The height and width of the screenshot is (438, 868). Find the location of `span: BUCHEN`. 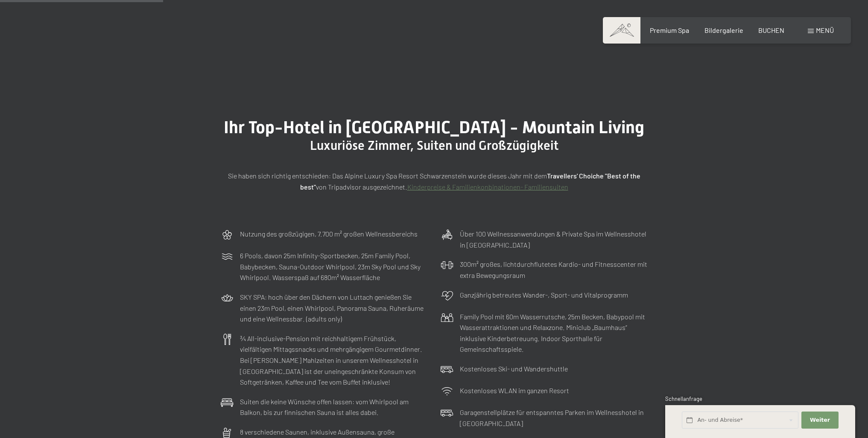

span: BUCHEN is located at coordinates (771, 30).